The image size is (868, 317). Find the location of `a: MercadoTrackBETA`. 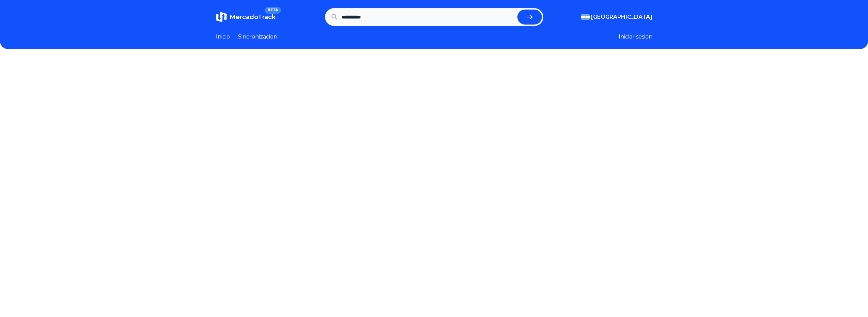

a: MercadoTrackBETA is located at coordinates (246, 17).